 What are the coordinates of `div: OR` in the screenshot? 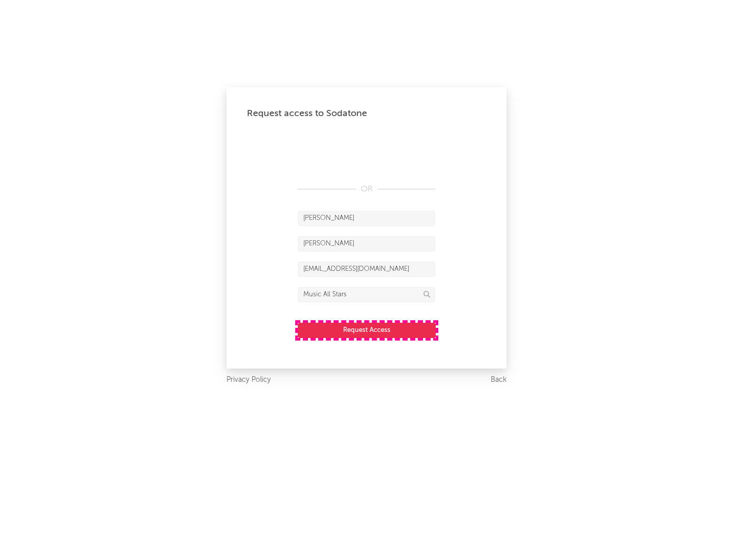 It's located at (366, 189).